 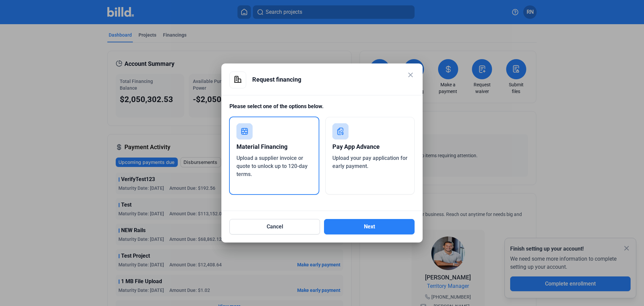 I want to click on span: Upload a supplier invoice or quote to unlock up to 120-day terms., so click(x=272, y=166).